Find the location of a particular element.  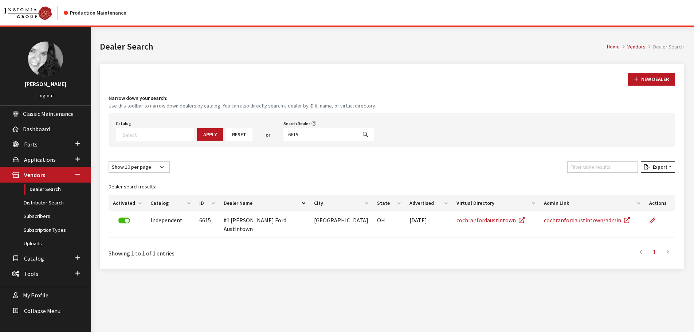

button: Reset is located at coordinates (239, 135).